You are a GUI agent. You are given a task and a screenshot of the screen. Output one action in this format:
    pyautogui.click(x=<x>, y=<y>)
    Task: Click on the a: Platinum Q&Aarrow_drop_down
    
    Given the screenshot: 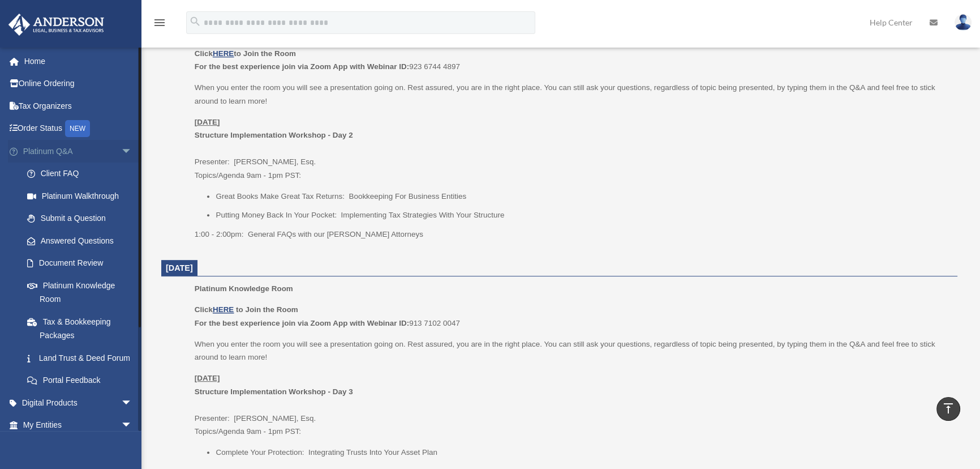 What is the action you would take?
    pyautogui.click(x=78, y=151)
    